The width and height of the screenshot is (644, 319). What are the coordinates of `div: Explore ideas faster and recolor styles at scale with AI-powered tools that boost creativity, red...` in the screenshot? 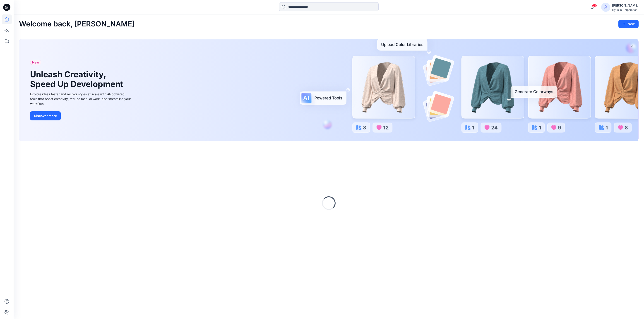 It's located at (81, 99).